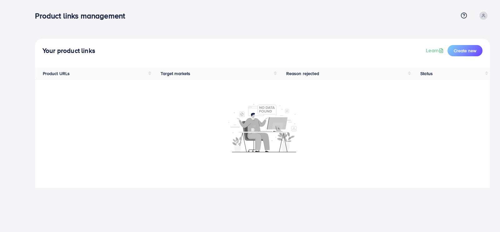  I want to click on span: Create new, so click(465, 51).